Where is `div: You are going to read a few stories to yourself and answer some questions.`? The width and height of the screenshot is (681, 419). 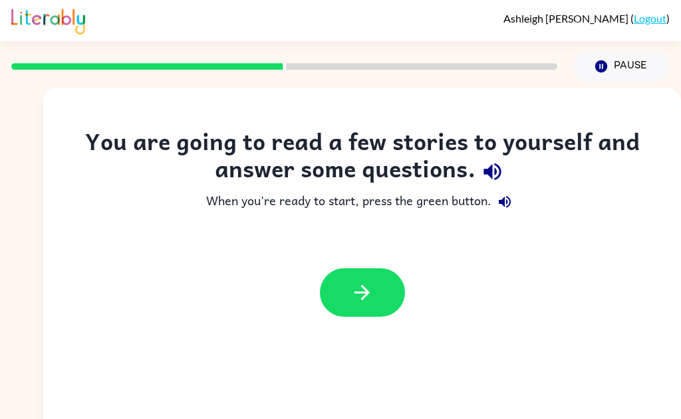 div: You are going to read a few stories to yourself and answer some questions. is located at coordinates (362, 158).